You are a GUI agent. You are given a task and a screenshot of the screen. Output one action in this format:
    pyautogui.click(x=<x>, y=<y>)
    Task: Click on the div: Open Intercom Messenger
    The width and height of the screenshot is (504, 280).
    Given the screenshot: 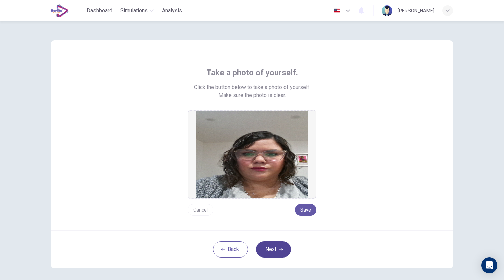 What is the action you would take?
    pyautogui.click(x=490, y=265)
    